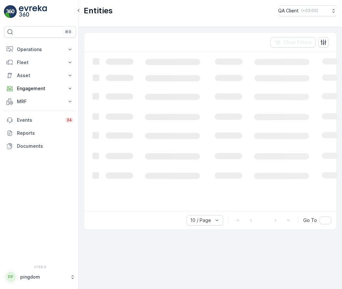 The height and width of the screenshot is (289, 342). What do you see at coordinates (40, 89) in the screenshot?
I see `button: Engagement` at bounding box center [40, 89].